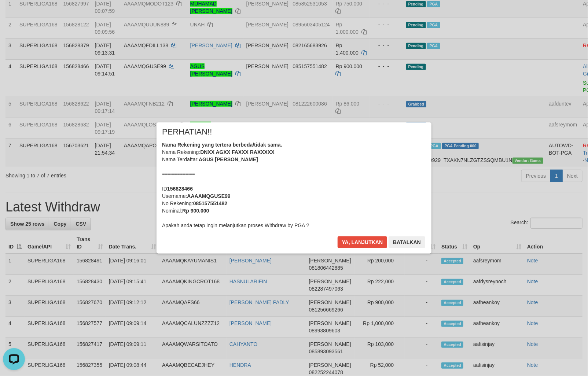 The image size is (588, 376). Describe the element at coordinates (222, 145) in the screenshot. I see `b: Nama Rekening yang tertera berbeda/tidak sama.` at that location.